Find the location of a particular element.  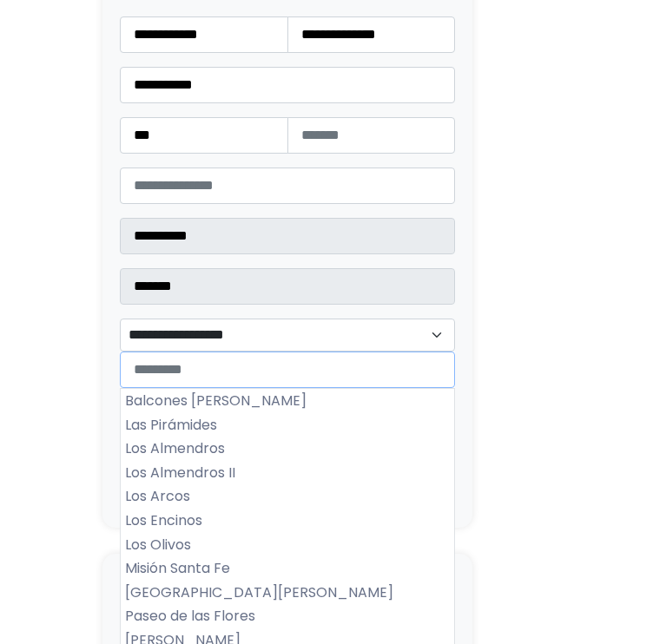

li: Los Arcos is located at coordinates (288, 497).